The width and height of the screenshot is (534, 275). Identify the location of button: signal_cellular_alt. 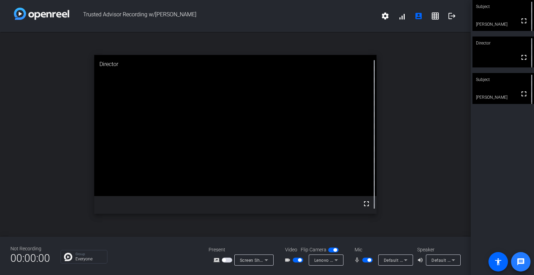
(402, 16).